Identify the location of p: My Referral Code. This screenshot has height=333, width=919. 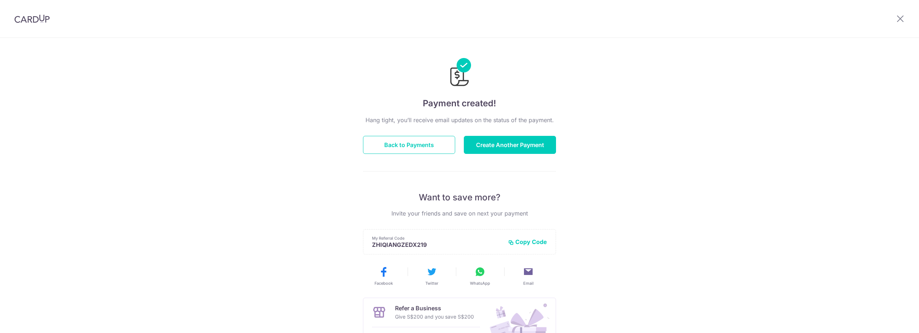
(437, 238).